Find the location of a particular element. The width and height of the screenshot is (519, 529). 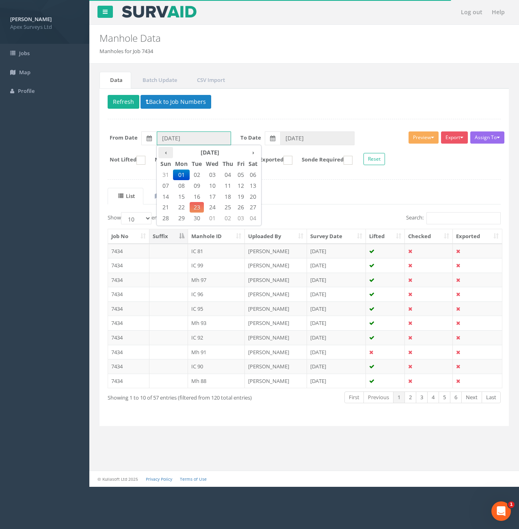

span: Apex Surveys Ltd is located at coordinates (45, 27).